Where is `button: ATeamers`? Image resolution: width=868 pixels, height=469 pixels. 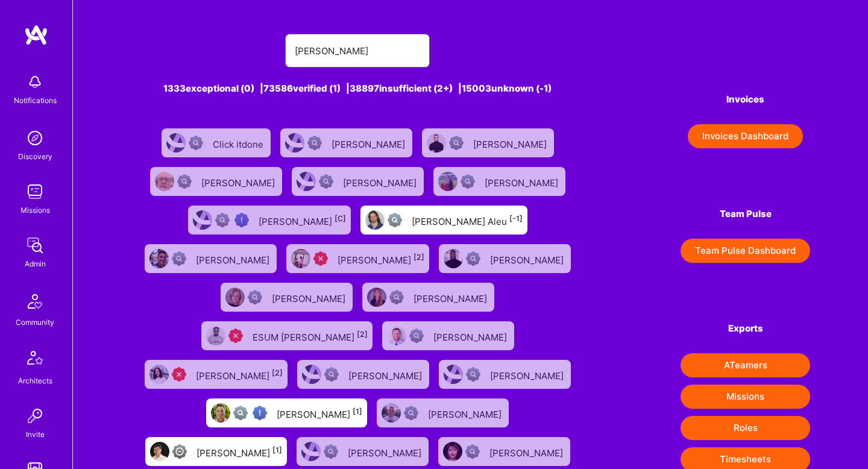
button: ATeamers is located at coordinates (745, 365).